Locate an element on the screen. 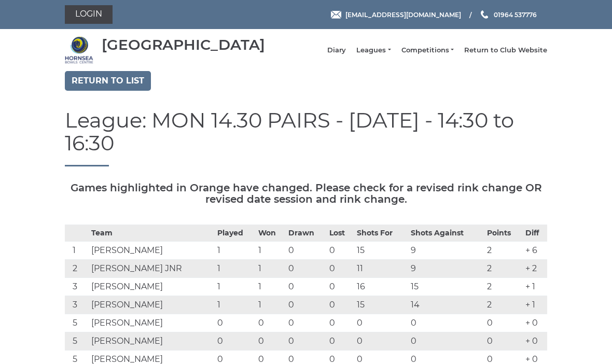 This screenshot has width=612, height=364. a: Leagues is located at coordinates (374, 50).